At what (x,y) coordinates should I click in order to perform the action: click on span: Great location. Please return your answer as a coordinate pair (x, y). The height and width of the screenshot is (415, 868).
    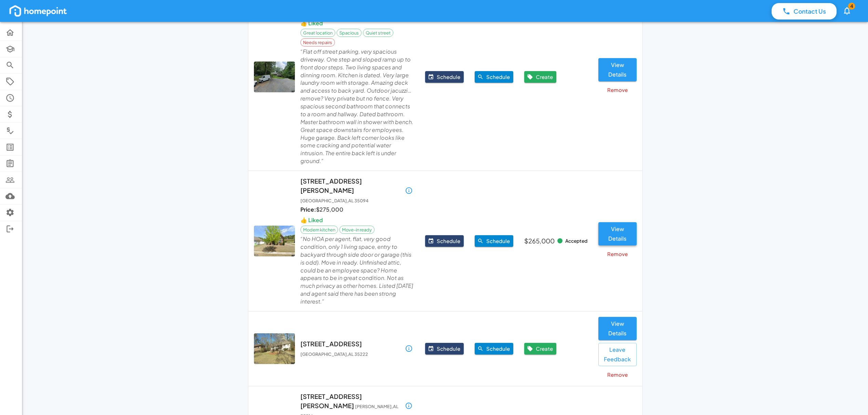
    Looking at the image, I should click on (318, 33).